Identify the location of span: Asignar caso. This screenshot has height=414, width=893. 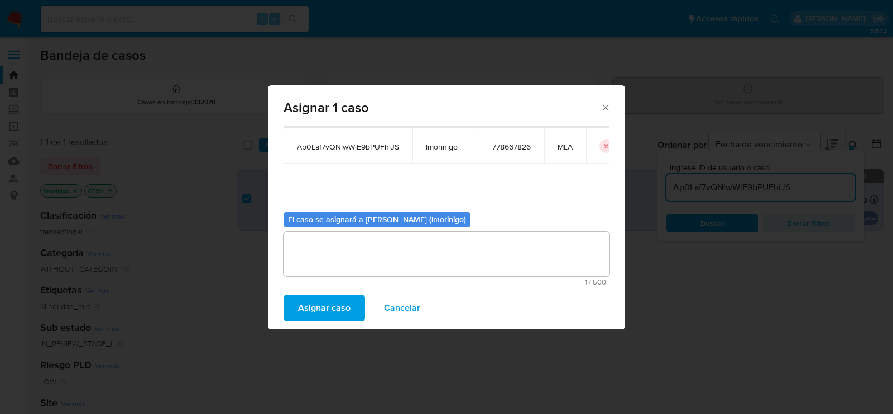
(324, 308).